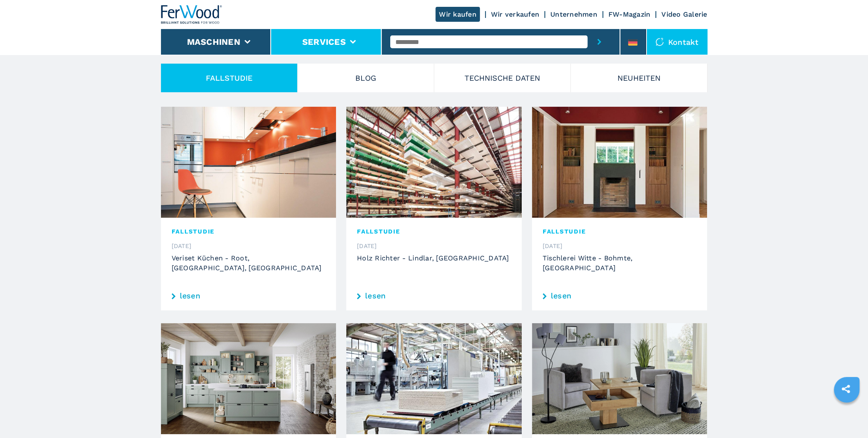 This screenshot has width=868, height=438. I want to click on img: Holz Richter - Lindlar, Deutschland, so click(434, 162).